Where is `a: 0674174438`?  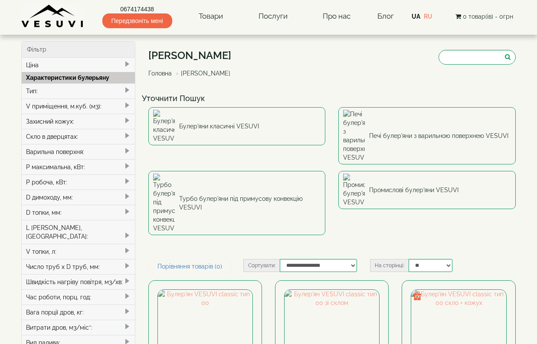 a: 0674174438 is located at coordinates (137, 9).